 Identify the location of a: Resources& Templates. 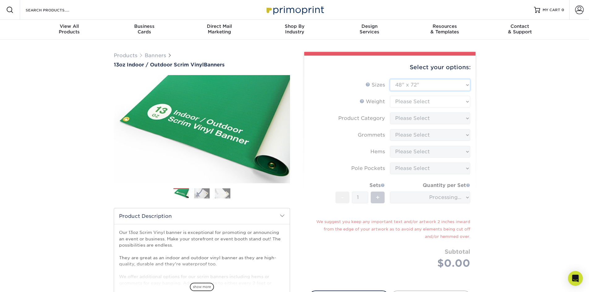
(445, 30).